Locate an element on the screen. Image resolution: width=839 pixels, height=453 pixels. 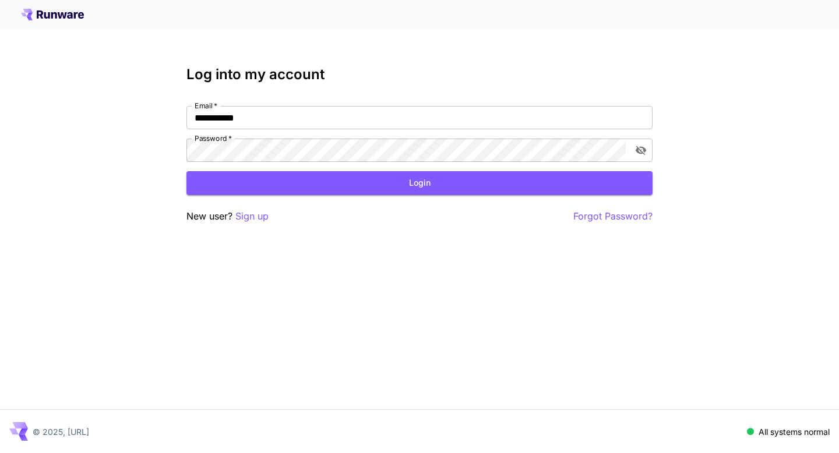
label: Password is located at coordinates (213, 138).